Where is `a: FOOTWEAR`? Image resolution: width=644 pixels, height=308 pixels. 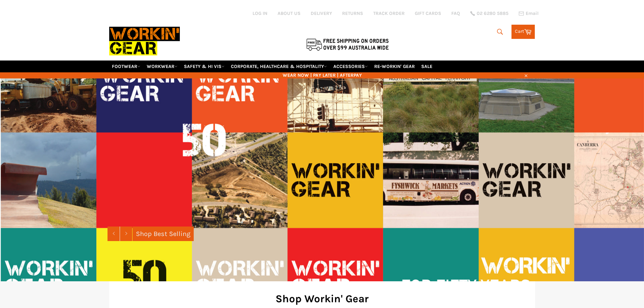
a: FOOTWEAR is located at coordinates (126, 67).